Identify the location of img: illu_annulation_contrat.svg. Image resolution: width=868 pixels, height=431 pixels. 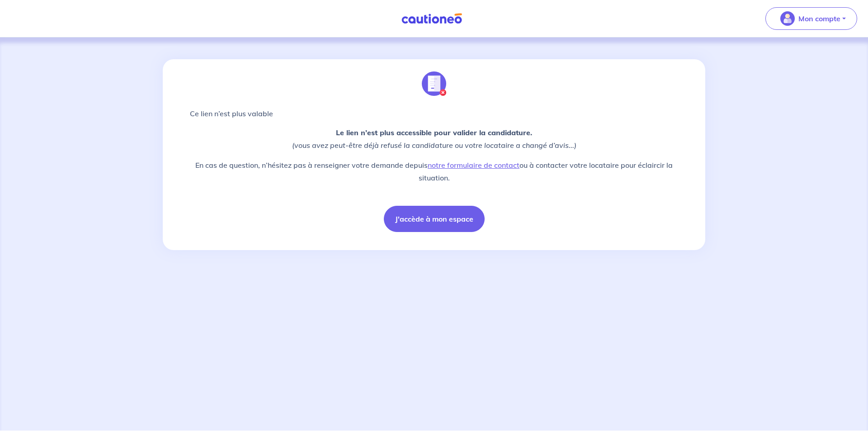
(434, 84).